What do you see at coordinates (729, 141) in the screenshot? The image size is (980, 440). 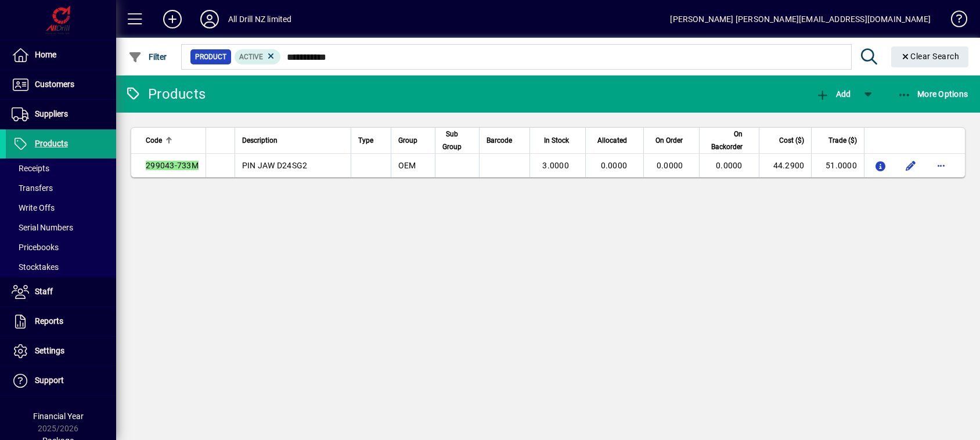 I see `div: On Backorder` at bounding box center [729, 141].